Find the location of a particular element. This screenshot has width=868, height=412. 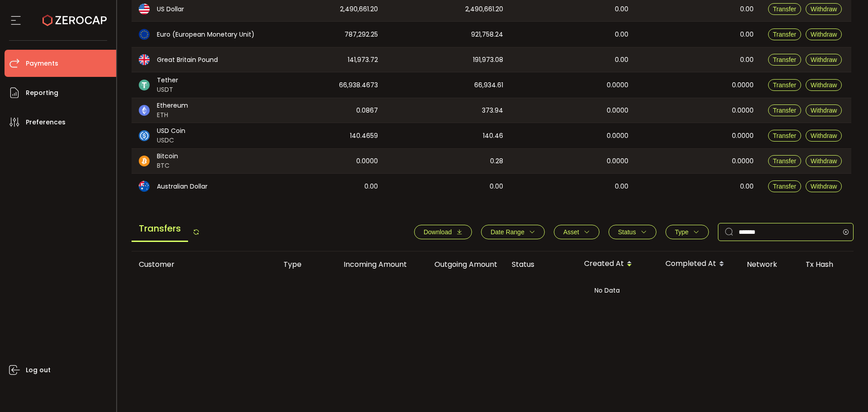

button: Date Range is located at coordinates (513, 232).